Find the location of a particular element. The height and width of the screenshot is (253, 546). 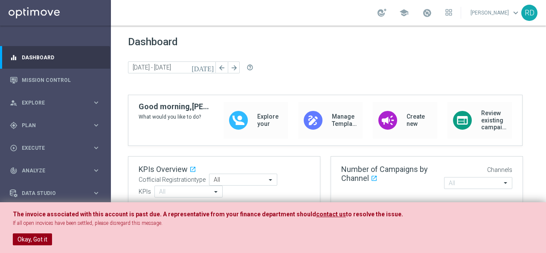

i: person_search is located at coordinates (14, 103).